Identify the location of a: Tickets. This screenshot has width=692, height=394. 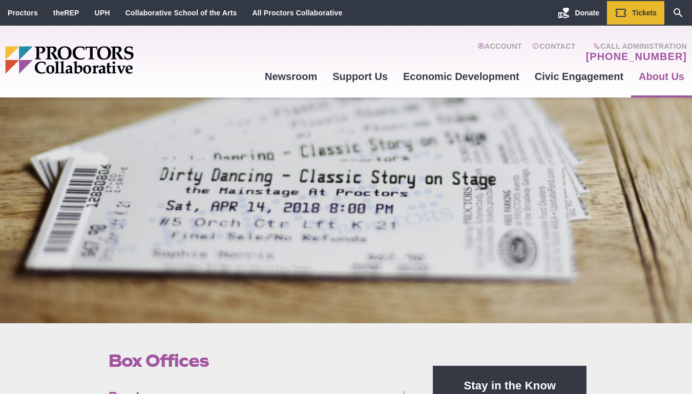
(636, 13).